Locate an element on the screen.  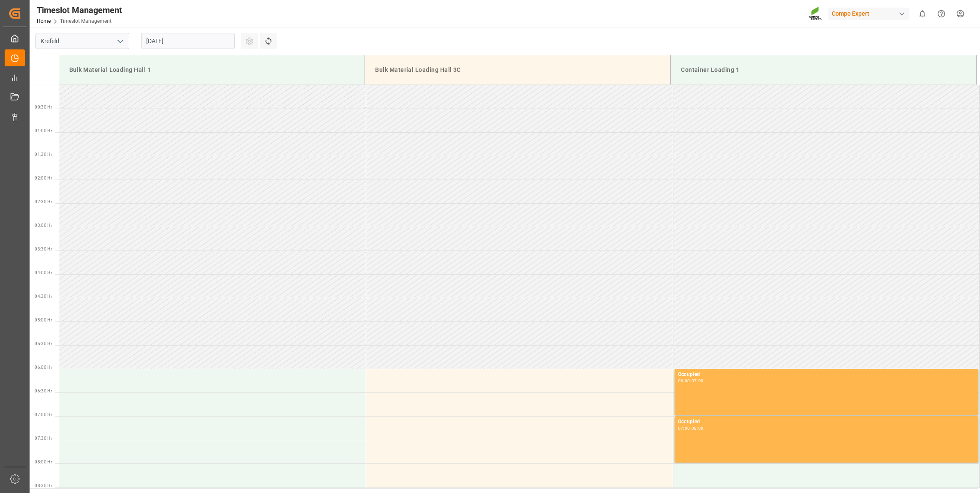
div: 06:00 is located at coordinates (684, 381).